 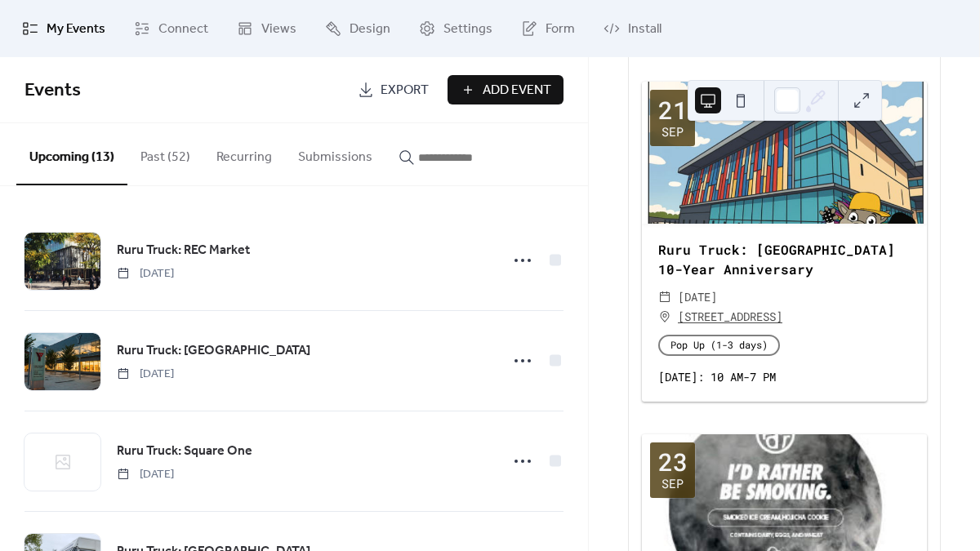 I want to click on a: Export, so click(x=393, y=90).